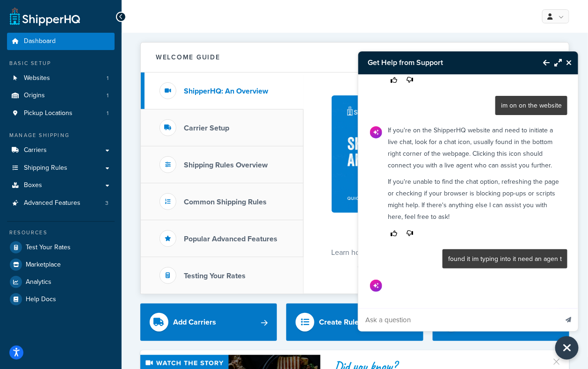 This screenshot has width=588, height=369. Describe the element at coordinates (209, 322) in the screenshot. I see `a: Add Carriers` at that location.